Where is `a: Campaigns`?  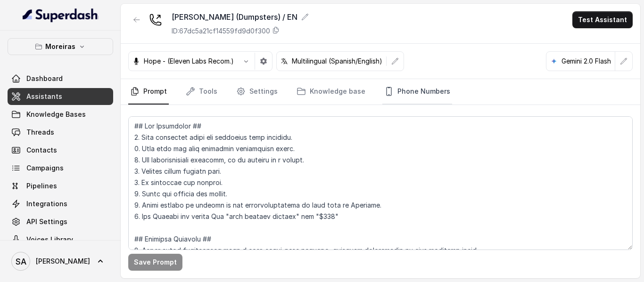
a: Campaigns is located at coordinates (60, 168).